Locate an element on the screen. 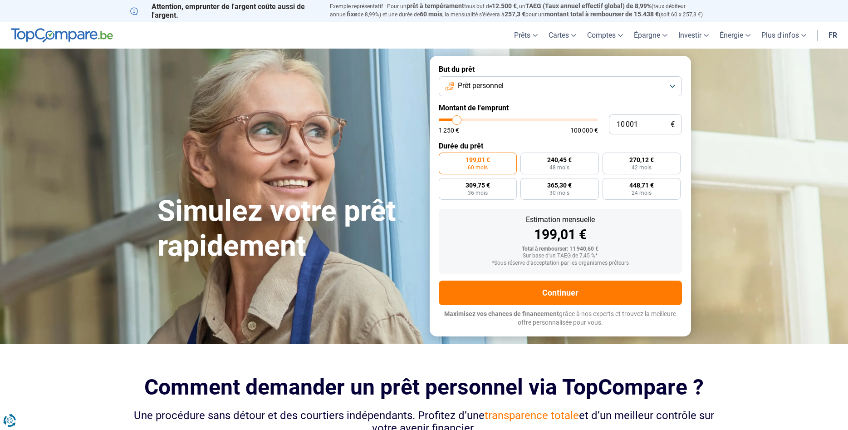 Image resolution: width=848 pixels, height=430 pixels. span: 36 mois is located at coordinates (478, 193).